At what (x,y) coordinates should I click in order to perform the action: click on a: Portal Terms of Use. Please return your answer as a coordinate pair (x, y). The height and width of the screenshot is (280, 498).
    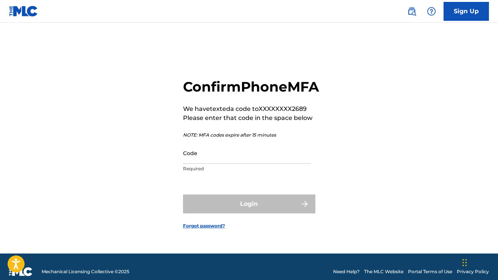
    Looking at the image, I should click on (430, 272).